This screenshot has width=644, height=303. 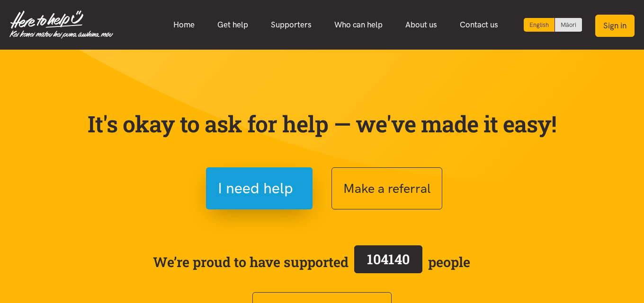 What do you see at coordinates (312, 262) in the screenshot?
I see `span: We’re proud to have supported people` at bounding box center [312, 262].